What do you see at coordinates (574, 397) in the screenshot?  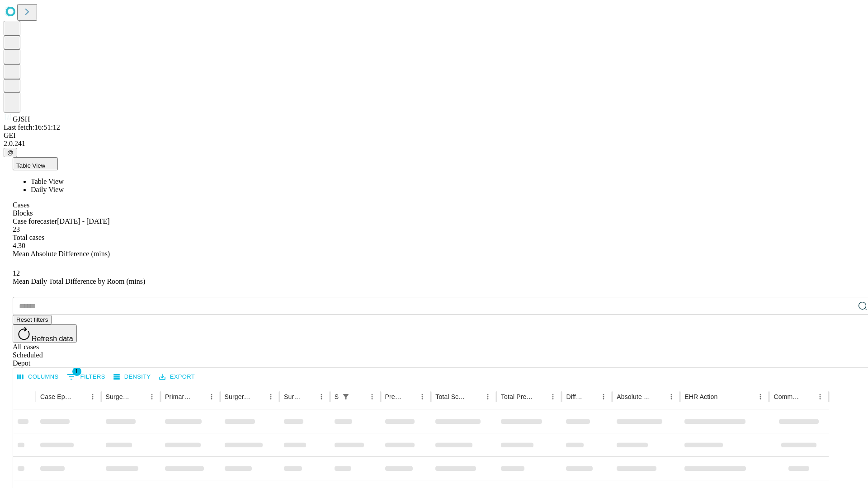 I see `div: Difference` at bounding box center [574, 397].